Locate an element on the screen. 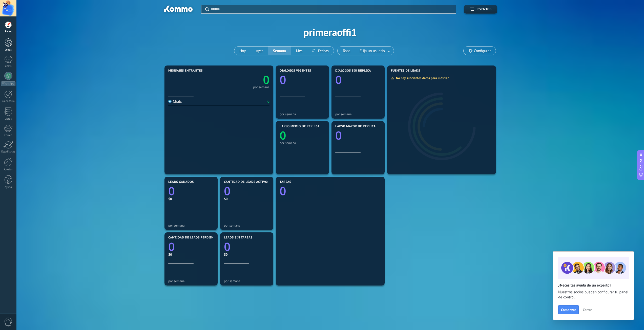  img: Chats is located at coordinates (170, 101).